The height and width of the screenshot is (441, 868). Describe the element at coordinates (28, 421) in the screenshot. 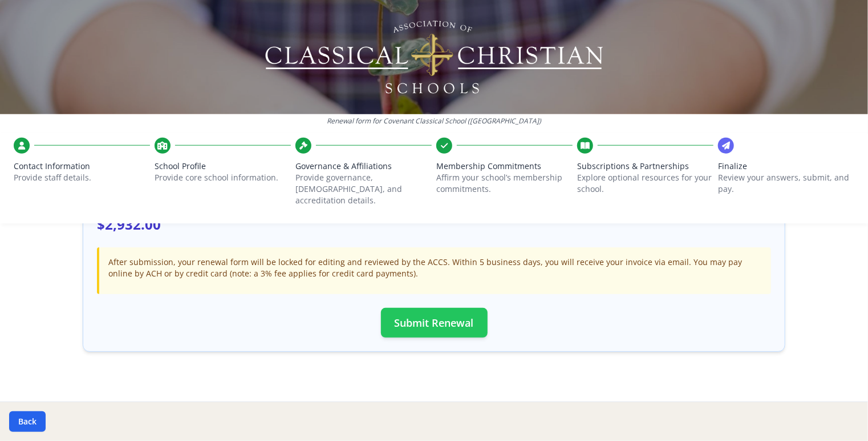

I see `button: Back` at that location.